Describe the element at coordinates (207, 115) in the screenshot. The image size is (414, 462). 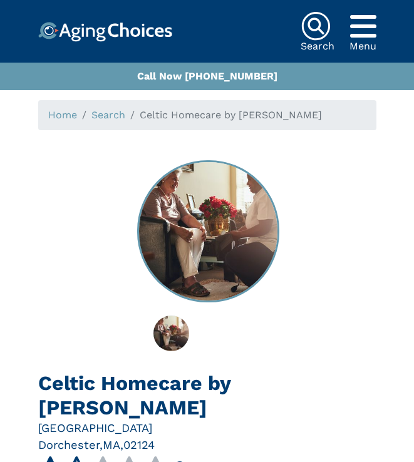
I see `nav: breadcrumb` at that location.